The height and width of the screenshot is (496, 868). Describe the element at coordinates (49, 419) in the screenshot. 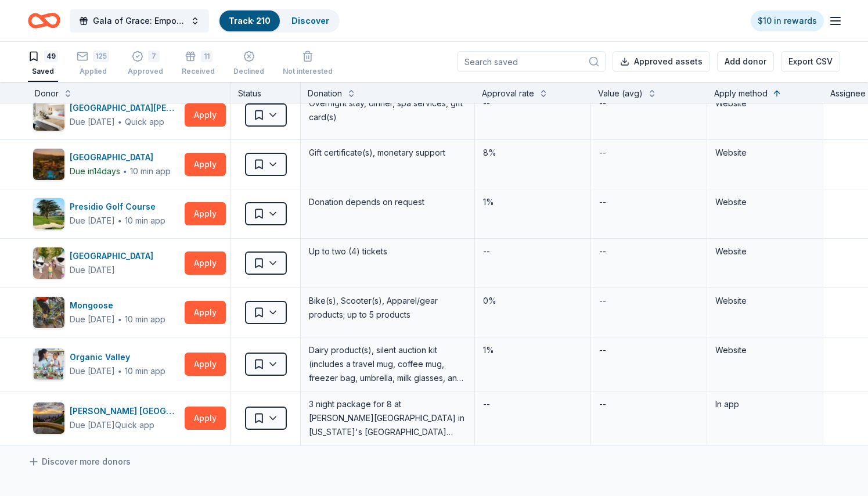

I see `img: Image for Downing Mountain Lodge and Retreat` at that location.